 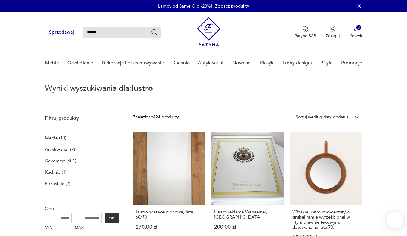 I want to click on p: Filtruj produkty, so click(x=81, y=118).